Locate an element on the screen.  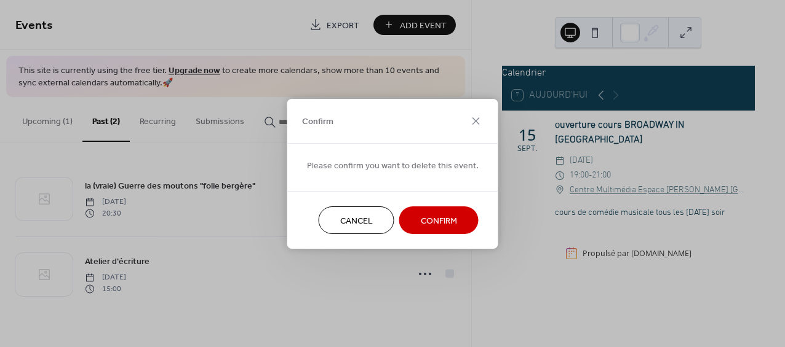
button: Confirm is located at coordinates (438, 220).